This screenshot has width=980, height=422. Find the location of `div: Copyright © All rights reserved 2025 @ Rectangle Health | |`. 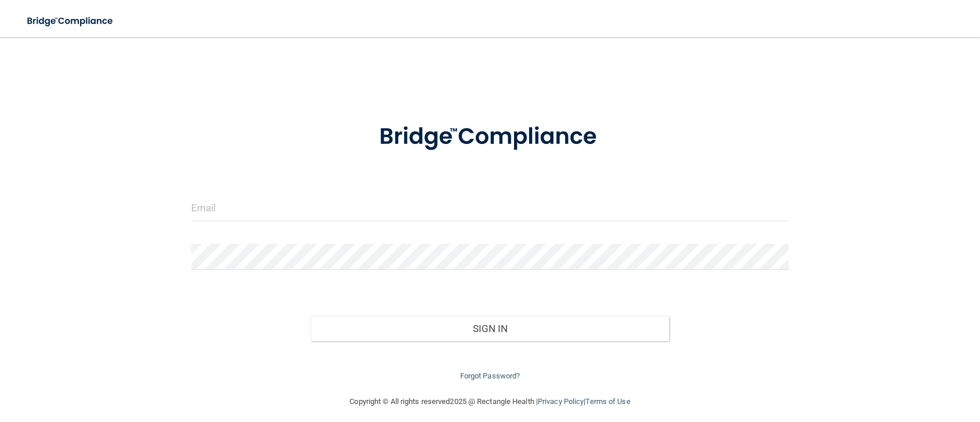

div: Copyright © All rights reserved 2025 @ Rectangle Health | | is located at coordinates (490, 401).